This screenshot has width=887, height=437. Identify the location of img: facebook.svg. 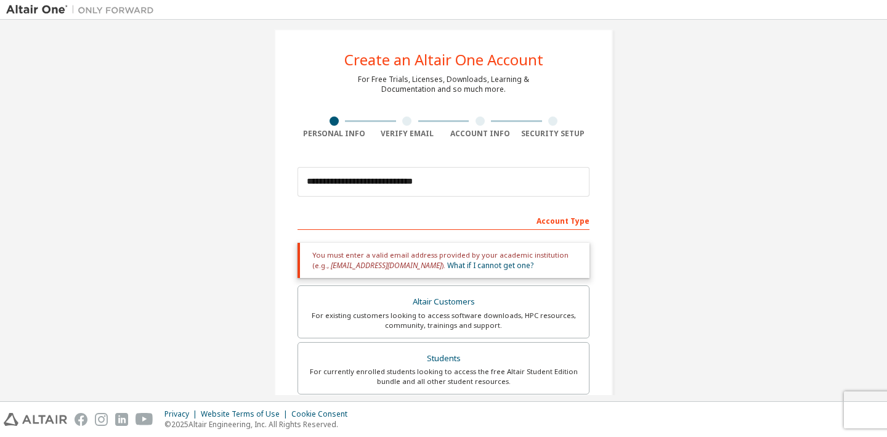
(81, 419).